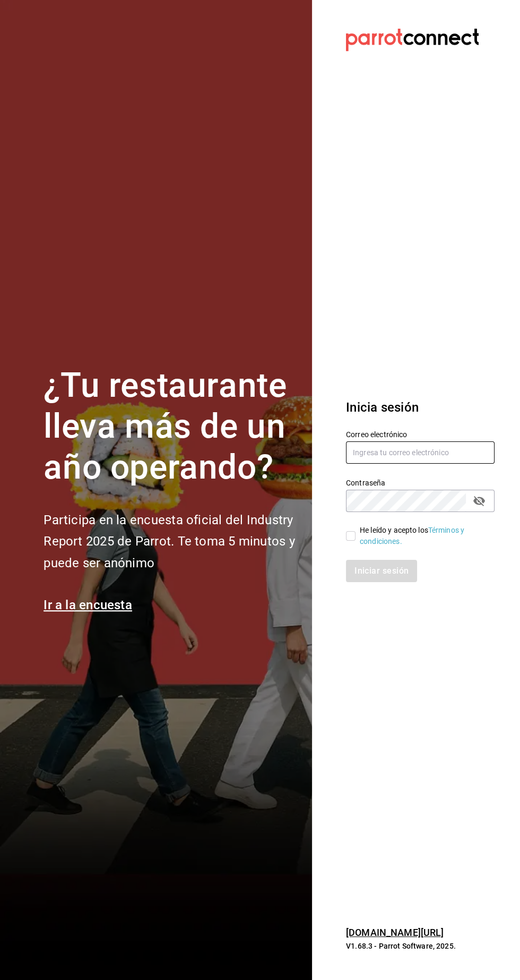 The height and width of the screenshot is (980, 520). Describe the element at coordinates (420, 482) in the screenshot. I see `label: Contraseña` at that location.